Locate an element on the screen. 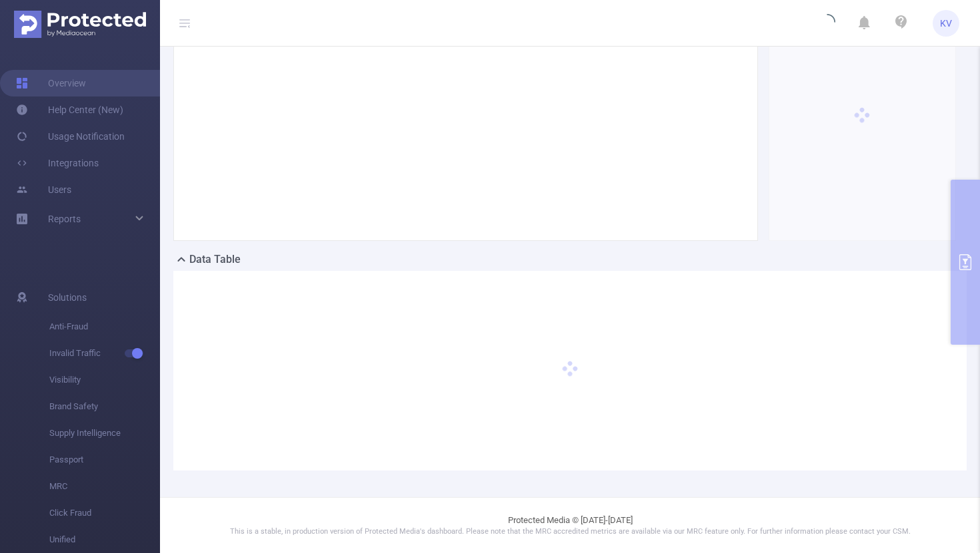 This screenshot has height=553, width=980. span: Reports is located at coordinates (64, 219).